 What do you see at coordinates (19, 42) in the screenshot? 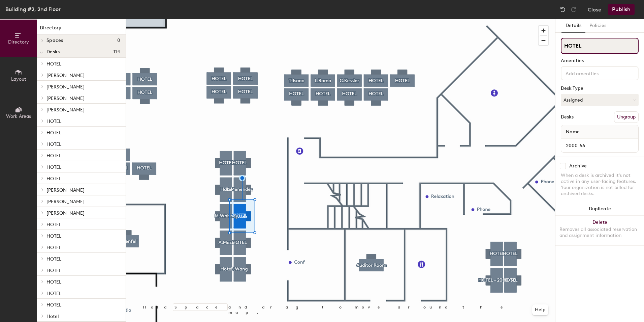
I see `span: Directory` at bounding box center [19, 42].